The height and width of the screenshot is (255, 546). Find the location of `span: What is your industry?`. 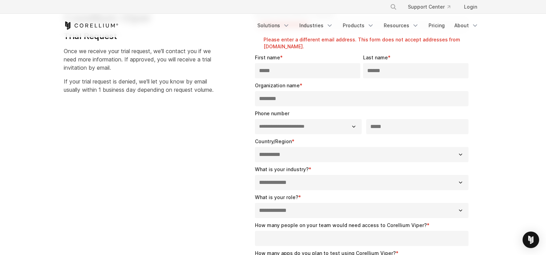

span: What is your industry? is located at coordinates (282, 169).